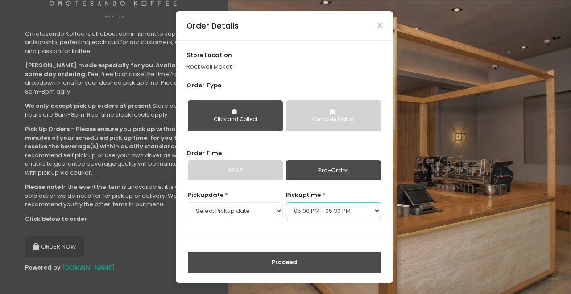 The width and height of the screenshot is (571, 294). I want to click on a: Pre-Order, so click(333, 171).